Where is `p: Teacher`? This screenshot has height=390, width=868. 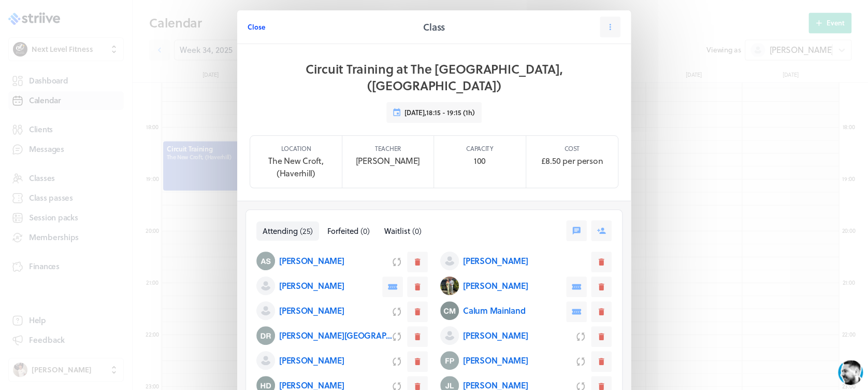 p: Teacher is located at coordinates (388, 149).